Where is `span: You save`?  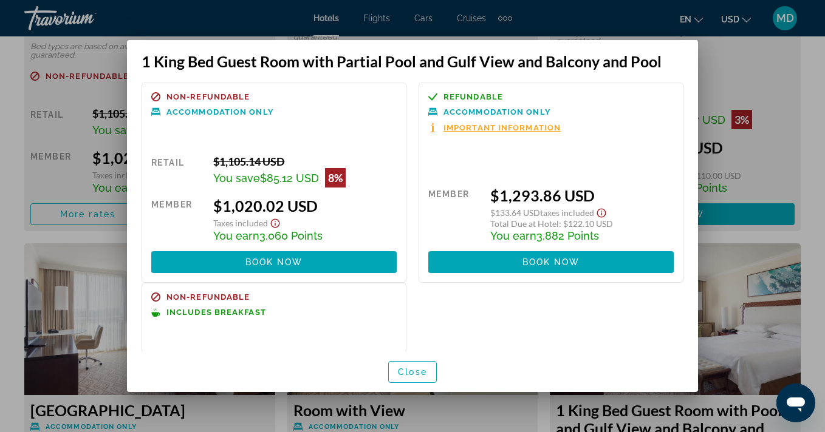 span: You save is located at coordinates (236, 178).